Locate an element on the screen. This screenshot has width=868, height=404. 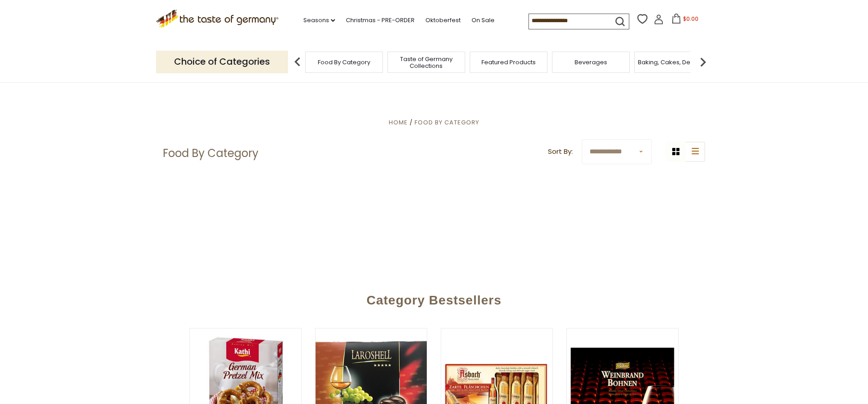
a: Featured Products is located at coordinates (509, 62).